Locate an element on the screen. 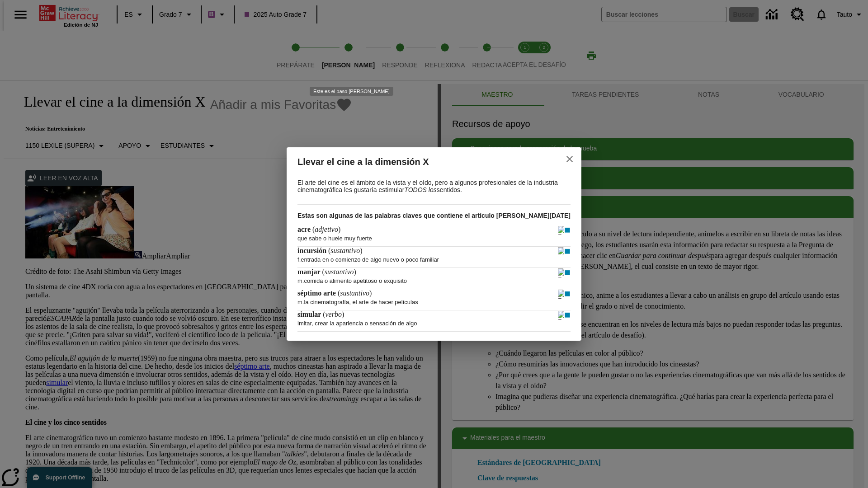 The width and height of the screenshot is (868, 488). h2: Llevar el cine a la dimensión X is located at coordinates (420, 161).